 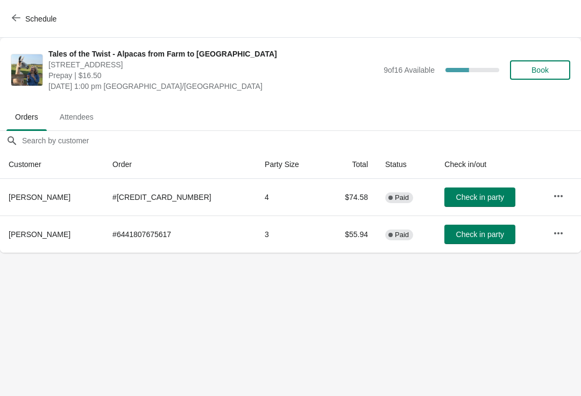 I want to click on th: Order, so click(x=180, y=164).